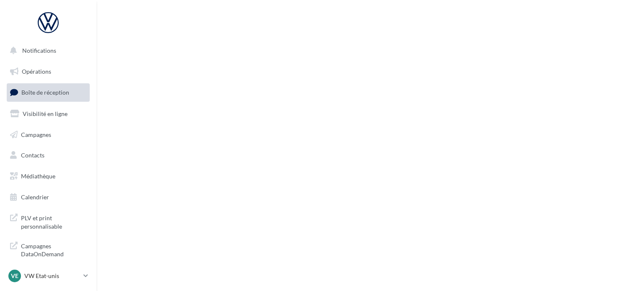  What do you see at coordinates (15, 276) in the screenshot?
I see `span: VE` at bounding box center [15, 276].